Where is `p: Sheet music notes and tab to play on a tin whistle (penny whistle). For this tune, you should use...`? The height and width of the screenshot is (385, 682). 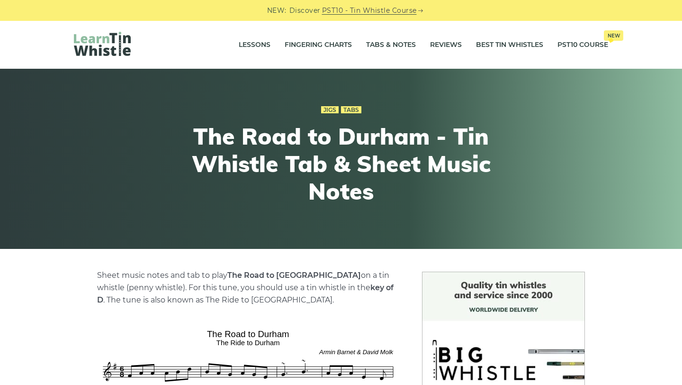 p: Sheet music notes and tab to play on a tin whistle (penny whistle). For this tune, you should use... is located at coordinates (248, 288).